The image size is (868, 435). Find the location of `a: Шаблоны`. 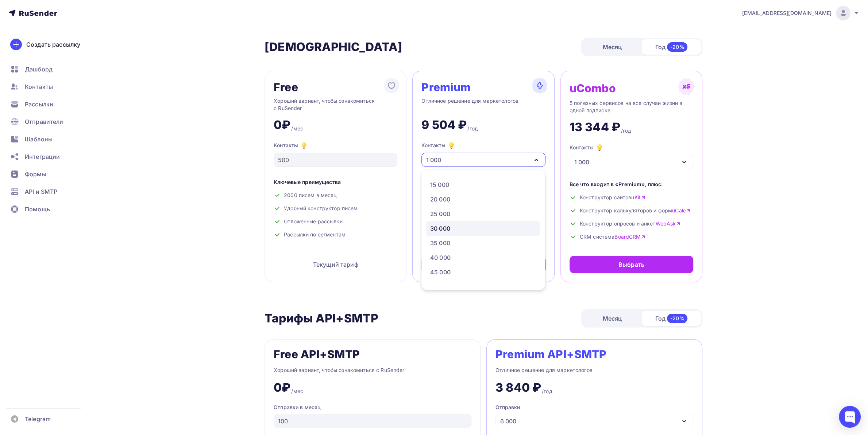

a: Шаблоны is located at coordinates (49, 139).